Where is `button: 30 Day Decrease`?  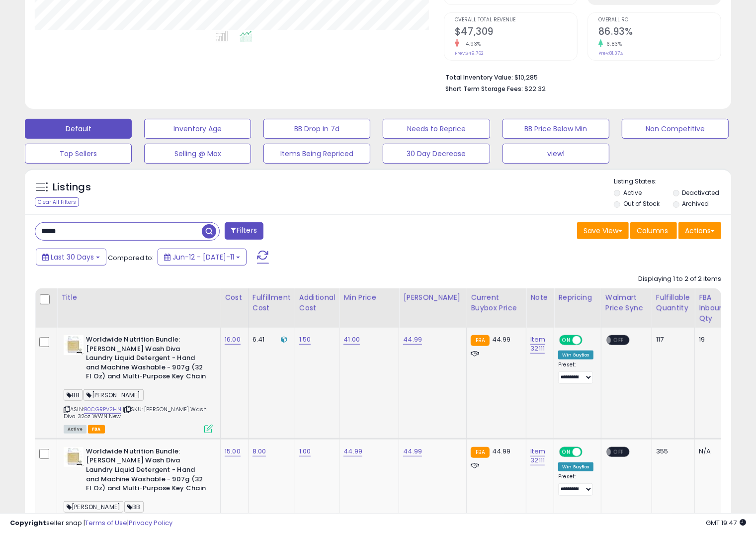 button: 30 Day Decrease is located at coordinates (436, 153).